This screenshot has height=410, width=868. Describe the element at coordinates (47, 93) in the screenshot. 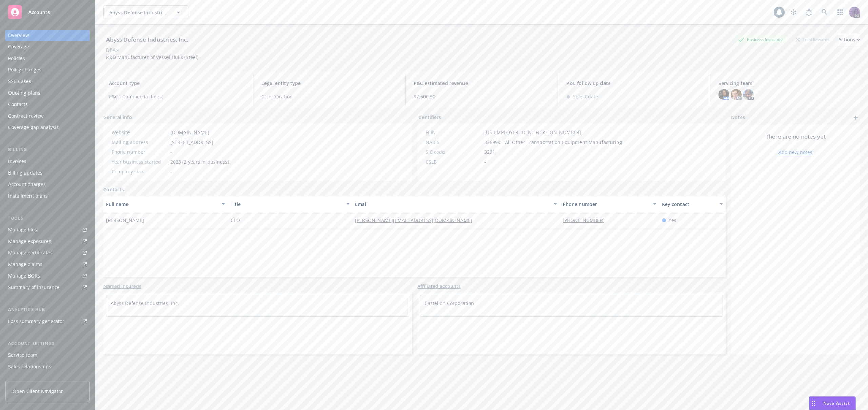

I see `a: Quoting plans` at that location.